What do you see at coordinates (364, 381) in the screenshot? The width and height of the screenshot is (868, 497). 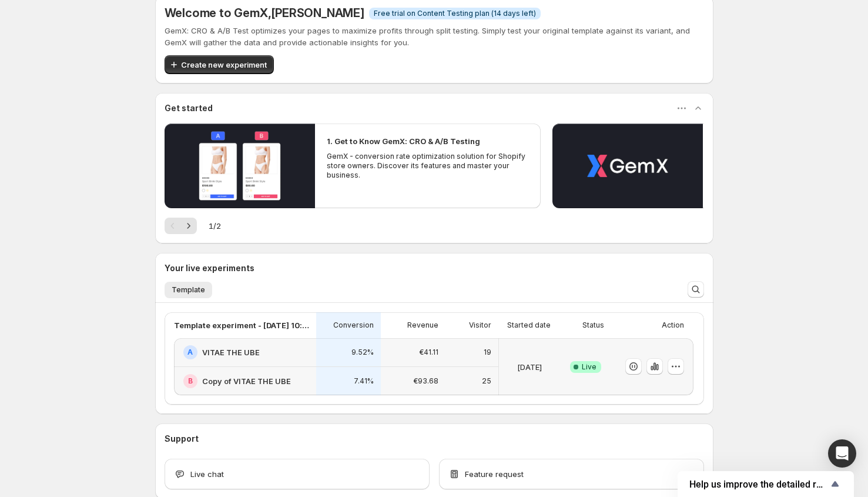 I see `p: 7.41%` at bounding box center [364, 381].